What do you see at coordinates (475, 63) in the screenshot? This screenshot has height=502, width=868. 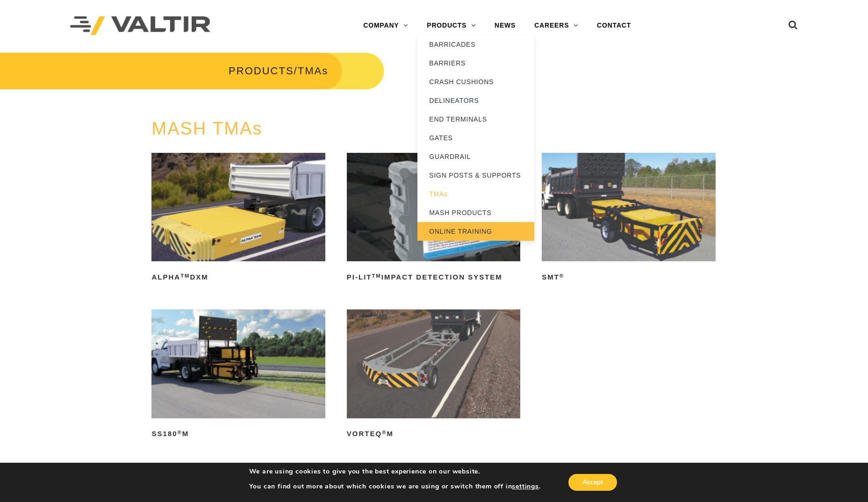 I see `a: BARRIERS` at bounding box center [475, 63].